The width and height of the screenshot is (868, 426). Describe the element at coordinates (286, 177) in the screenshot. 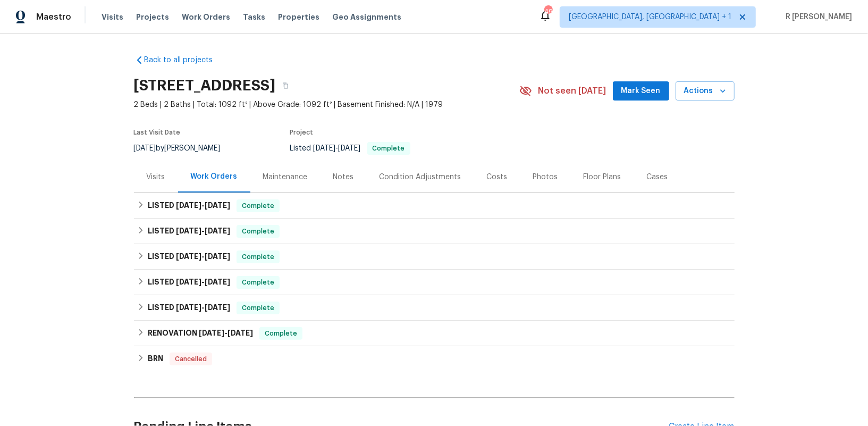

I see `div: Maintenance` at that location.